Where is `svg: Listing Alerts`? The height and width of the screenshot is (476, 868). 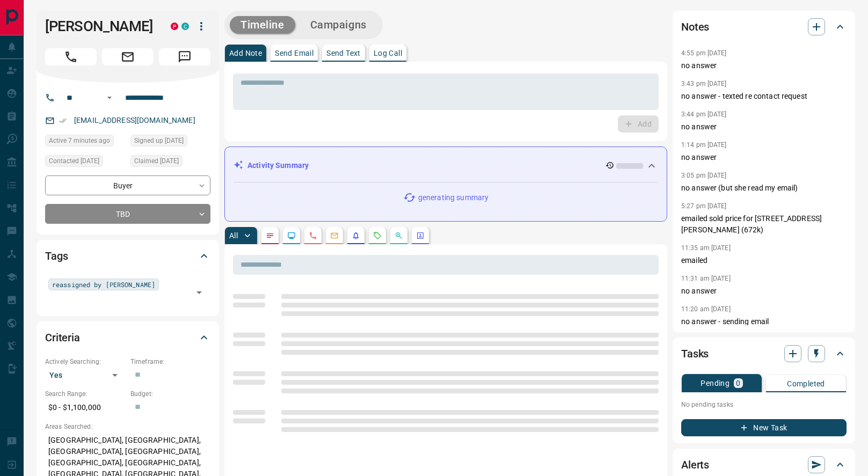 svg: Listing Alerts is located at coordinates (356, 235).